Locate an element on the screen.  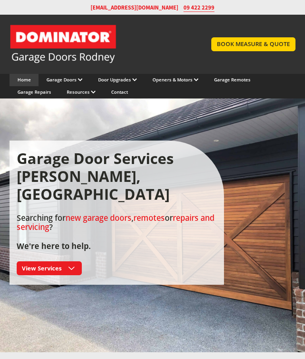
a: Contact is located at coordinates (119, 92).